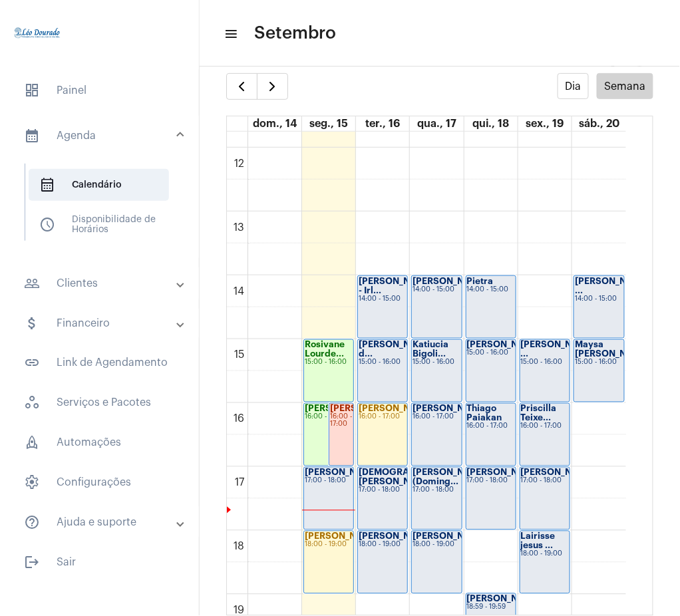 The image size is (680, 616). I want to click on div: 18, so click(239, 547).